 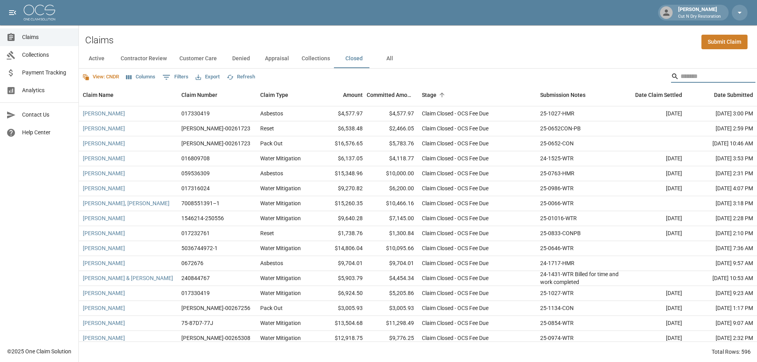 I want to click on div: 240844767, so click(x=195, y=278).